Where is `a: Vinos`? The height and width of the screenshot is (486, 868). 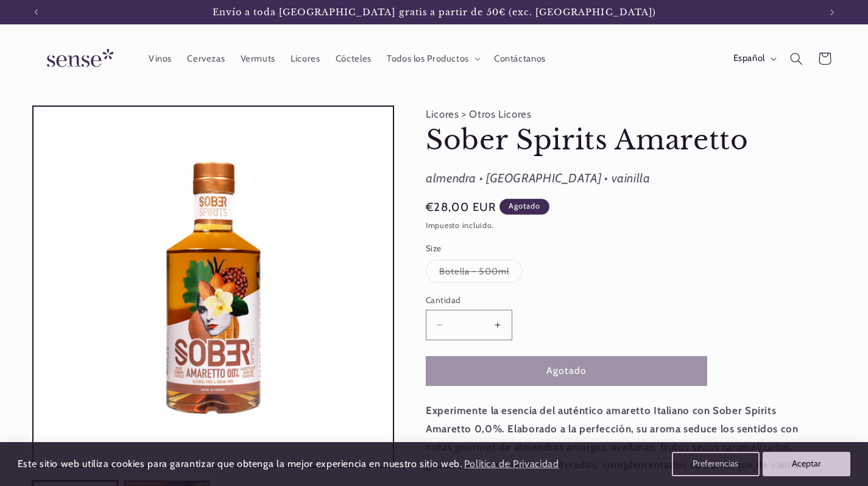 a: Vinos is located at coordinates (159, 58).